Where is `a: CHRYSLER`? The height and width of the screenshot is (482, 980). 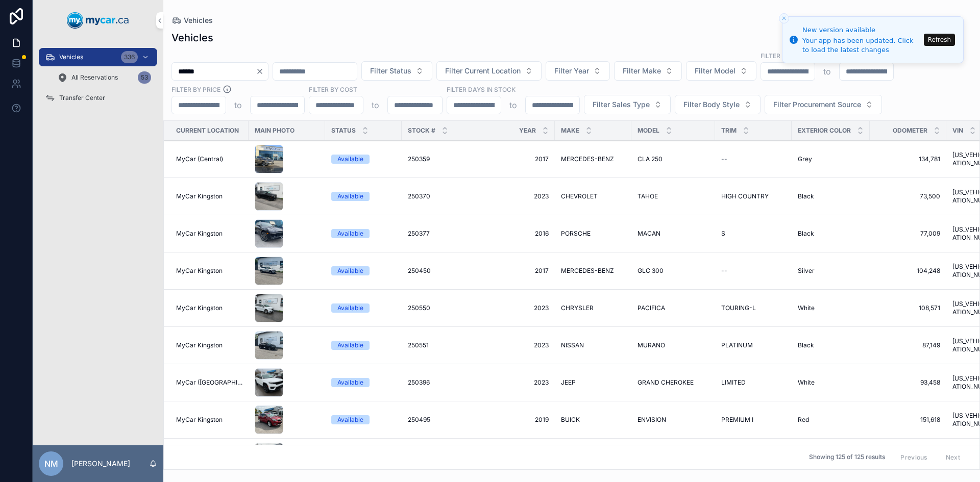 a: CHRYSLER is located at coordinates (593, 309).